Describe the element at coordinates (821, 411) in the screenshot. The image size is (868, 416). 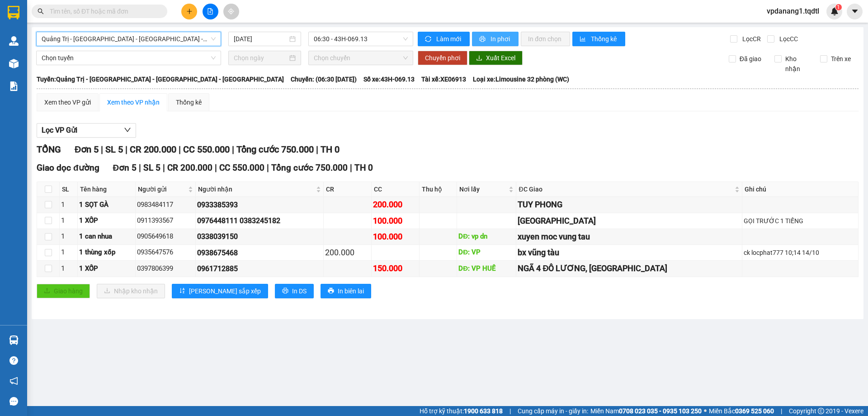
I see `span: copyright` at that location.